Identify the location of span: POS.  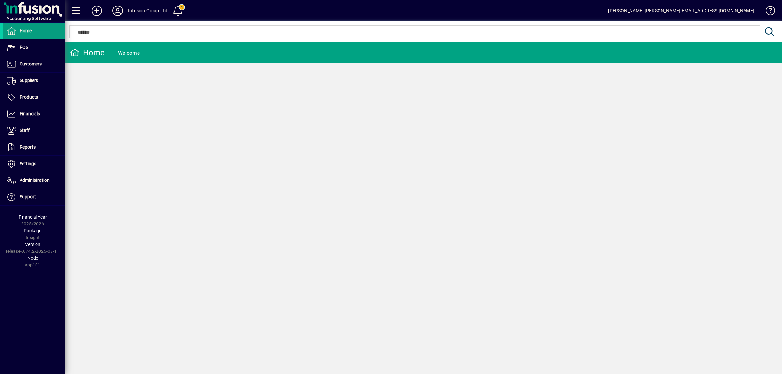
(24, 47).